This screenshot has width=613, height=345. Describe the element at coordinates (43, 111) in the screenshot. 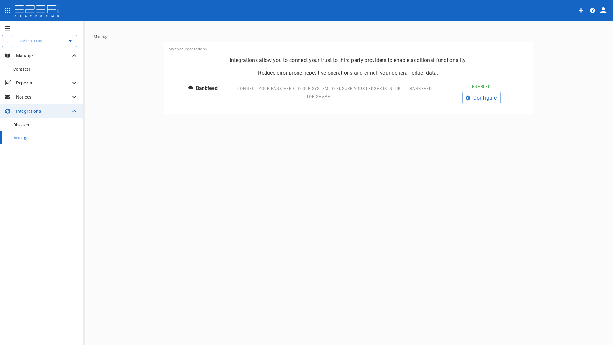

I see `p: Integrations` at that location.